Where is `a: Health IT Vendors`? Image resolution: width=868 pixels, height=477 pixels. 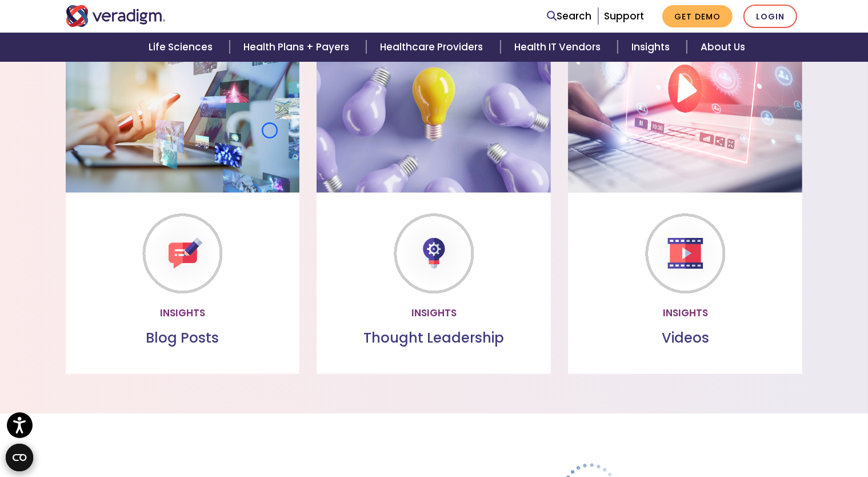 a: Health IT Vendors is located at coordinates (558, 47).